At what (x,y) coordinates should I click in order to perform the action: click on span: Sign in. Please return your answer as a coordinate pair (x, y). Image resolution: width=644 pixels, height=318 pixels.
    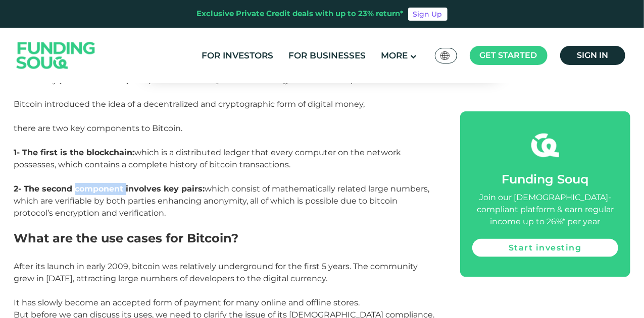
    Looking at the image, I should click on (593, 55).